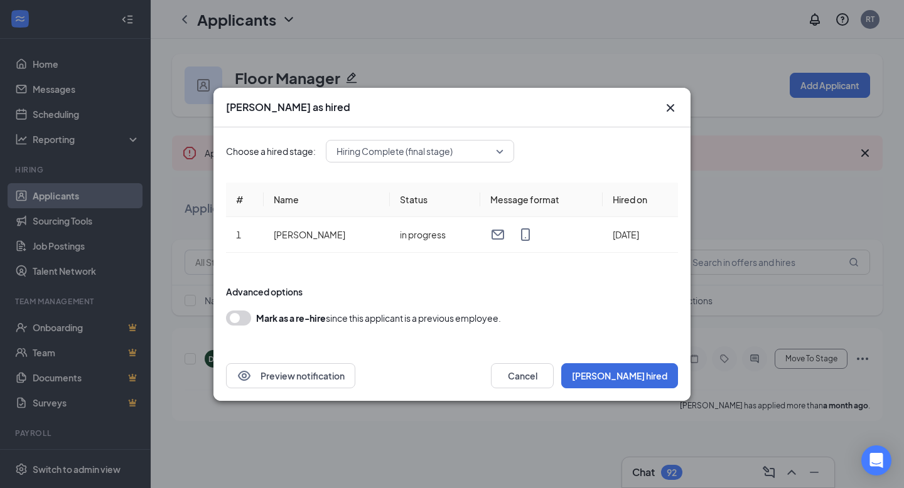 This screenshot has height=488, width=904. I want to click on span: Hiring Complete (final stage), so click(394, 151).